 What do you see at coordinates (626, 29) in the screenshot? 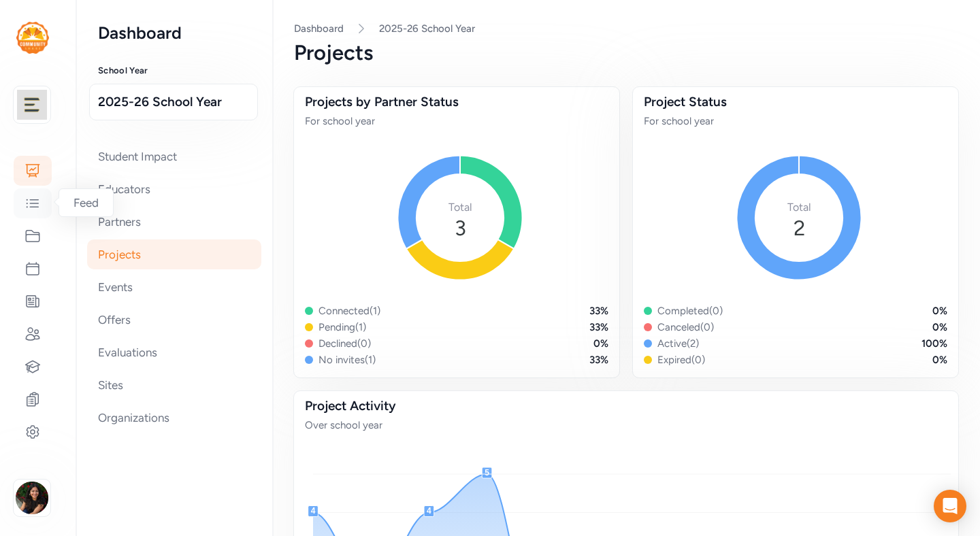
I see `nav: Breadcrumb` at bounding box center [626, 29].